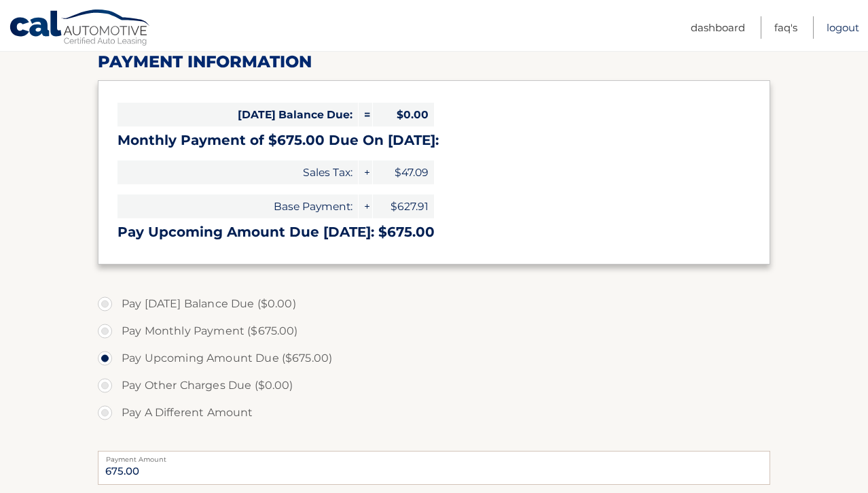 Image resolution: width=868 pixels, height=493 pixels. Describe the element at coordinates (434, 358) in the screenshot. I see `label: Pay Upcoming Amount Due ($675.00)` at that location.